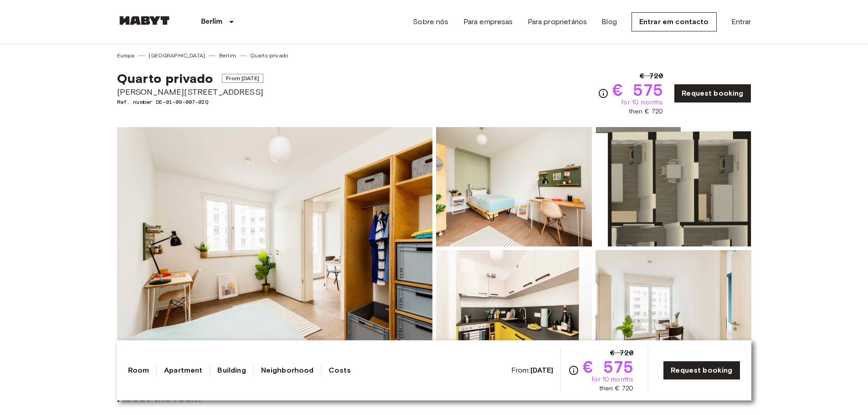 This screenshot has width=868, height=415. I want to click on span: From:, so click(532, 370).